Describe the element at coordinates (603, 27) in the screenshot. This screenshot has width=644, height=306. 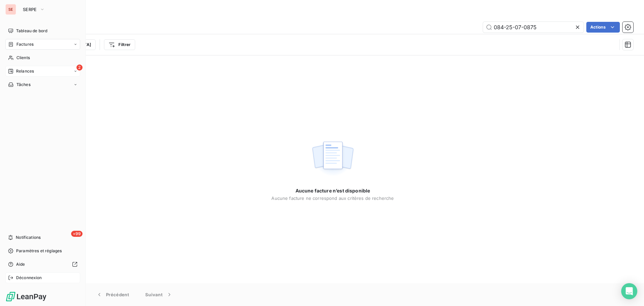
I see `button: Actions` at that location.